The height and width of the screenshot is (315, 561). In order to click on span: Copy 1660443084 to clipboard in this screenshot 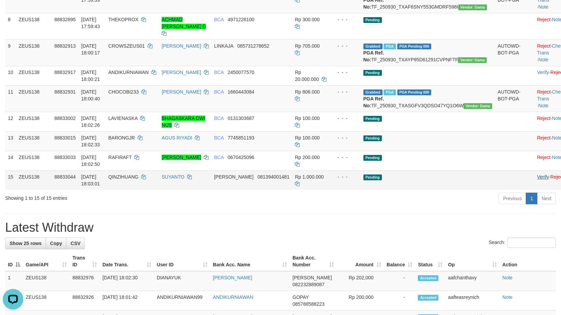, I will do `click(241, 92)`.